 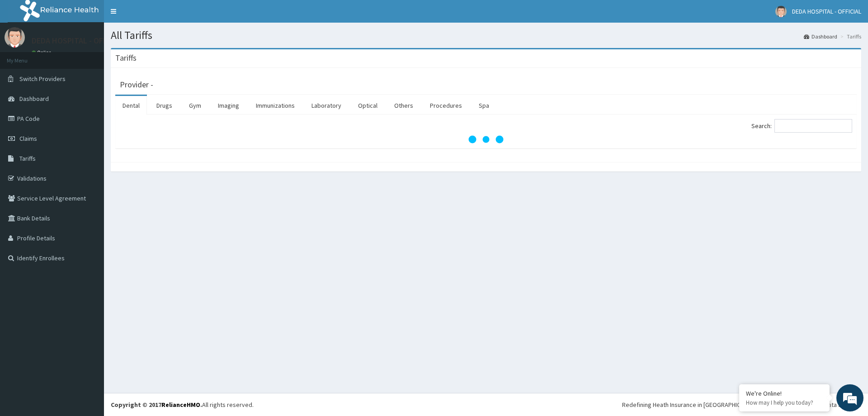 What do you see at coordinates (802, 126) in the screenshot?
I see `label: Search:` at bounding box center [802, 126].